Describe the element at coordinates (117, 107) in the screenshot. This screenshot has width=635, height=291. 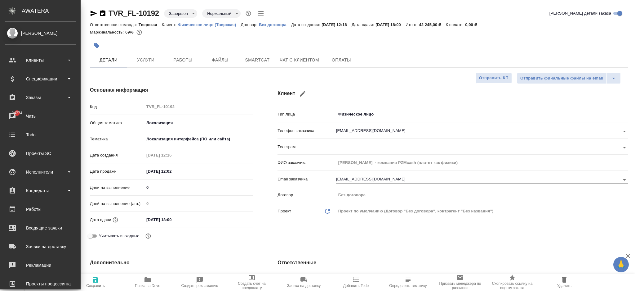
I see `p: Код` at that location.